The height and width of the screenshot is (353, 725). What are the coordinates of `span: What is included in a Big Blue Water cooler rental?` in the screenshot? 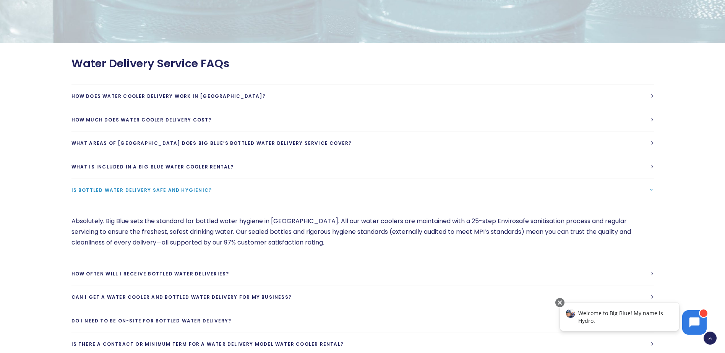 It's located at (152, 167).